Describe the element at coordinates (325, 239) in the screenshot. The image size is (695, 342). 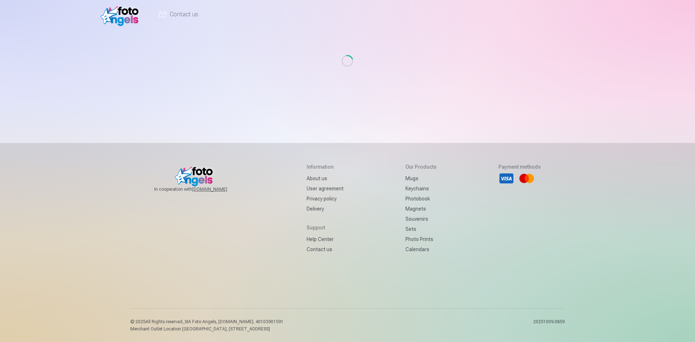
I see `a: Help Center` at that location.